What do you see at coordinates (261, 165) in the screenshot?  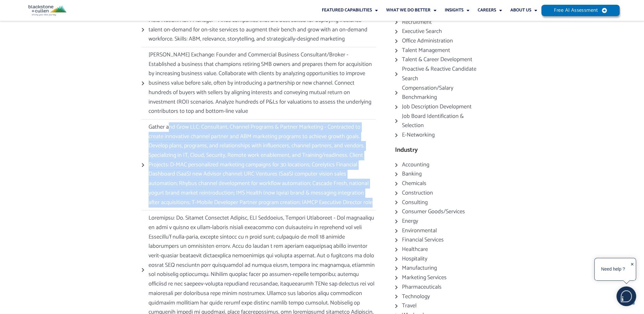 I see `span: Gather and Grow LLC: Consultant, Channel Programs & Partner Marketing - Contracted to create inno...` at bounding box center [261, 165].